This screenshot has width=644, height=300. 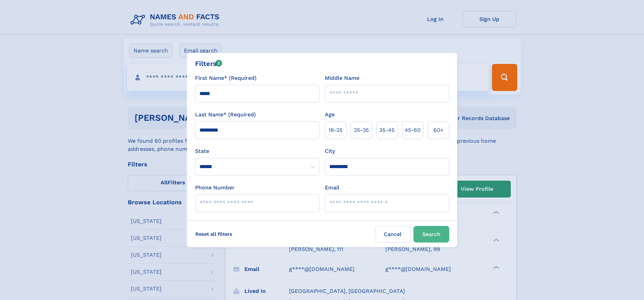 What do you see at coordinates (209, 64) in the screenshot?
I see `div: Filters` at bounding box center [209, 64].